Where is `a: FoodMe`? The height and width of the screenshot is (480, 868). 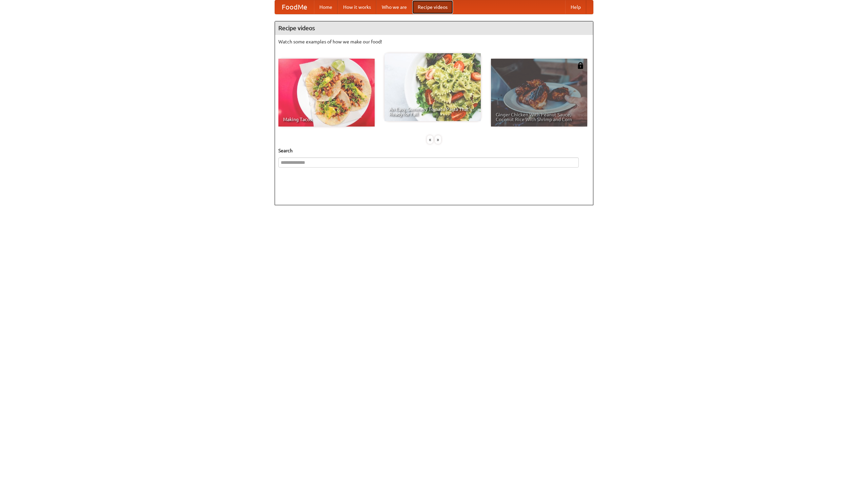
a: FoodMe is located at coordinates (294, 7).